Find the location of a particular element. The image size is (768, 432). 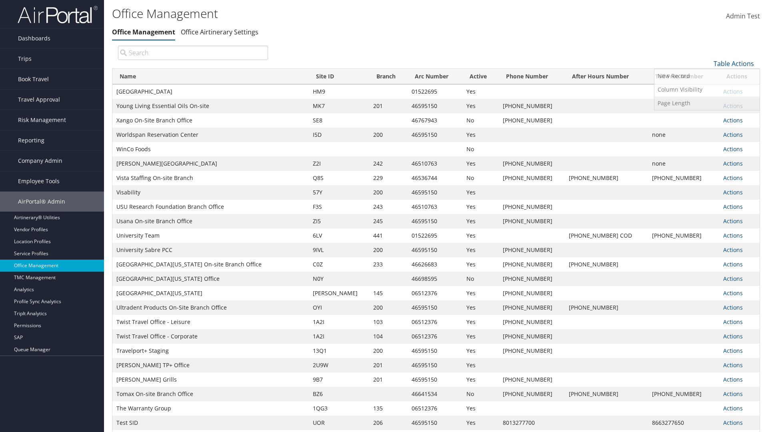

span: AirPortal® Admin is located at coordinates (42, 201).